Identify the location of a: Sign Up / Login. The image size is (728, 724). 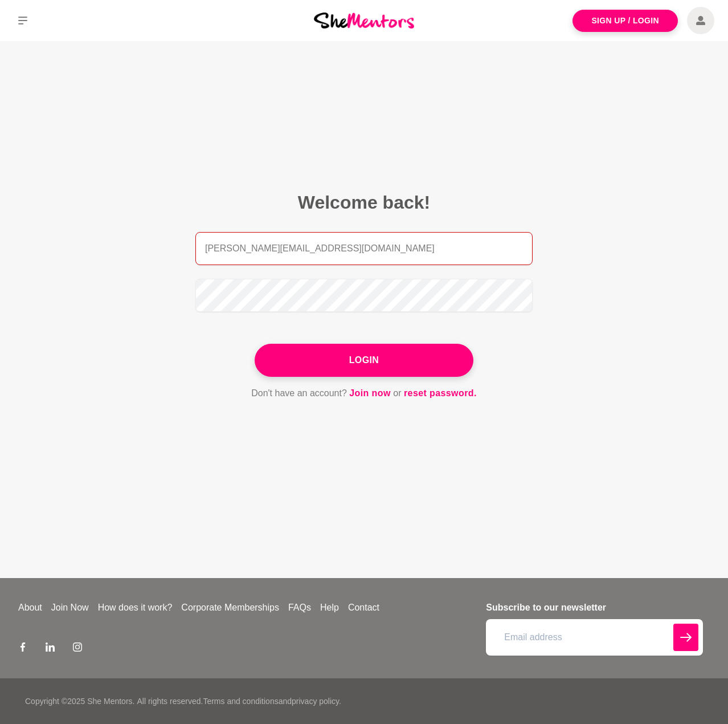
(625, 21).